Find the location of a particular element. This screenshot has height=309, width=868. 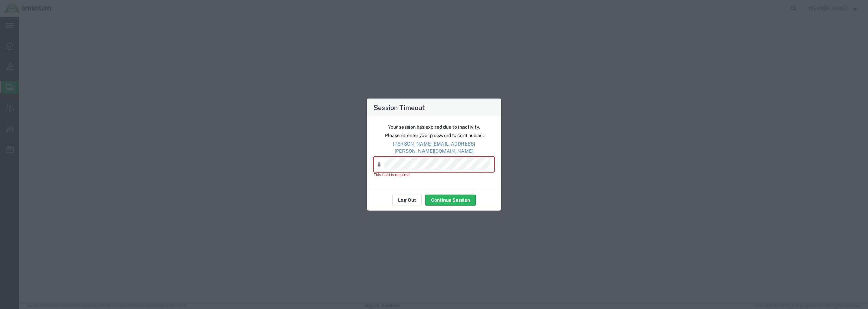

p: Your session has expired due to inactivity. is located at coordinates (434, 126).